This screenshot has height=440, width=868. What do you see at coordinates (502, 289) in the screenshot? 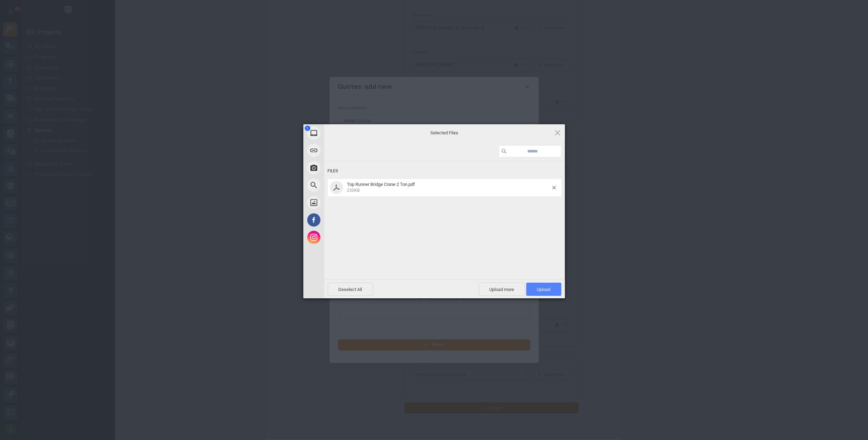
I see `span: Upload more` at bounding box center [502, 289].